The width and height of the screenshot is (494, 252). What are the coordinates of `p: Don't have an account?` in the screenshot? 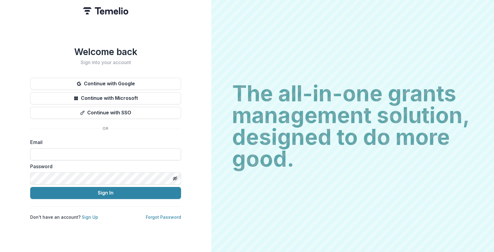 It's located at (64, 217).